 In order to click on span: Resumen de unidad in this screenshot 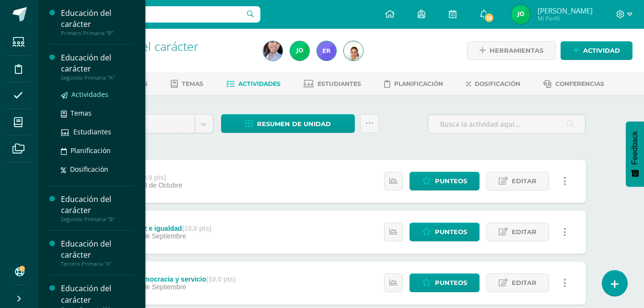, I will do `click(294, 124)`.